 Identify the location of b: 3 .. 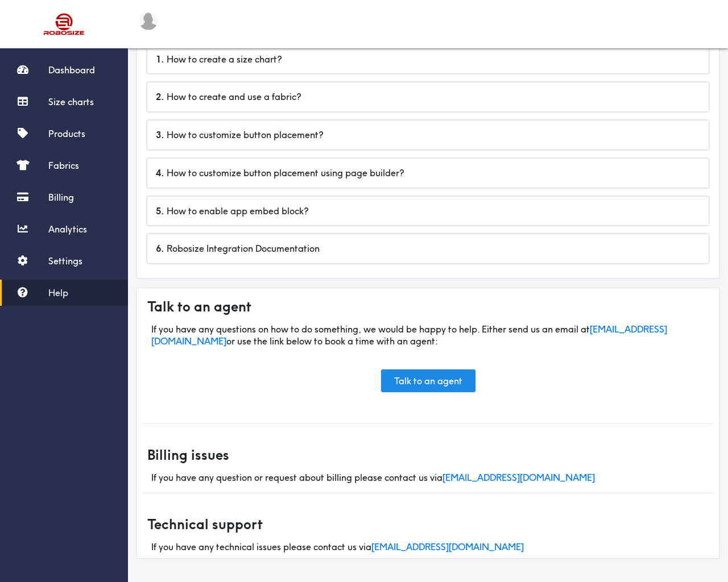
(160, 135).